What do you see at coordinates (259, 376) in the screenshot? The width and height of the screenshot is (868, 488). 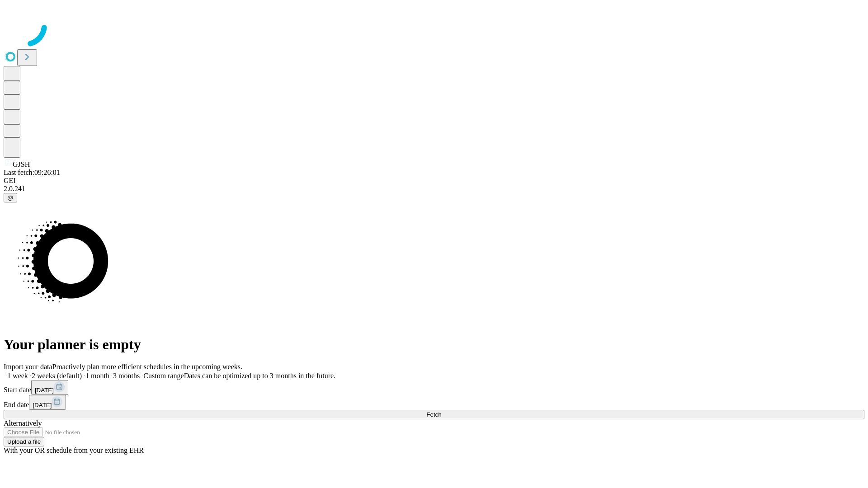 I see `span: Dates can be optimized up to 3 months in the future.` at bounding box center [259, 376].